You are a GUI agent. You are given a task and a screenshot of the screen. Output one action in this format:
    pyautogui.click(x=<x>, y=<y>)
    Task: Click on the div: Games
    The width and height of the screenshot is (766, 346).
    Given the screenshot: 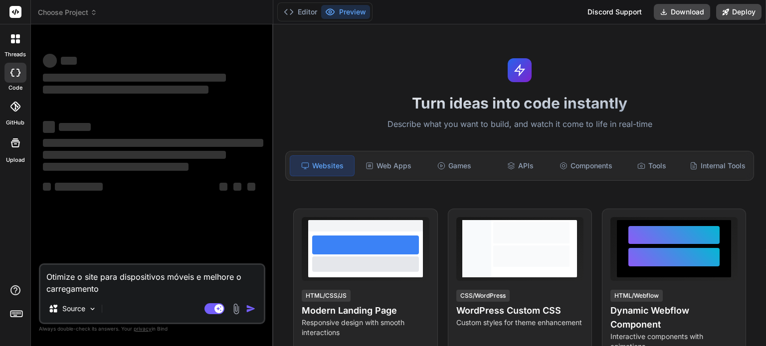 What is the action you would take?
    pyautogui.click(x=454, y=166)
    